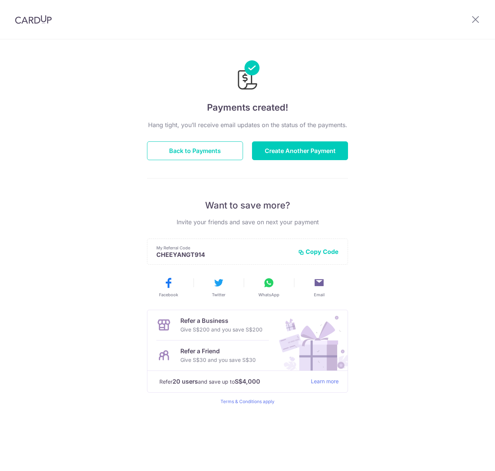 The image size is (495, 471). Describe the element at coordinates (218, 287) in the screenshot. I see `button: Twitter` at that location.